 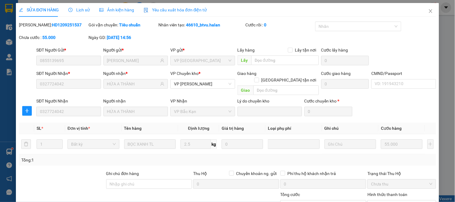 What do you see at coordinates (117, 10) in the screenshot?
I see `span: Ảnh kiện hàng` at bounding box center [117, 10].